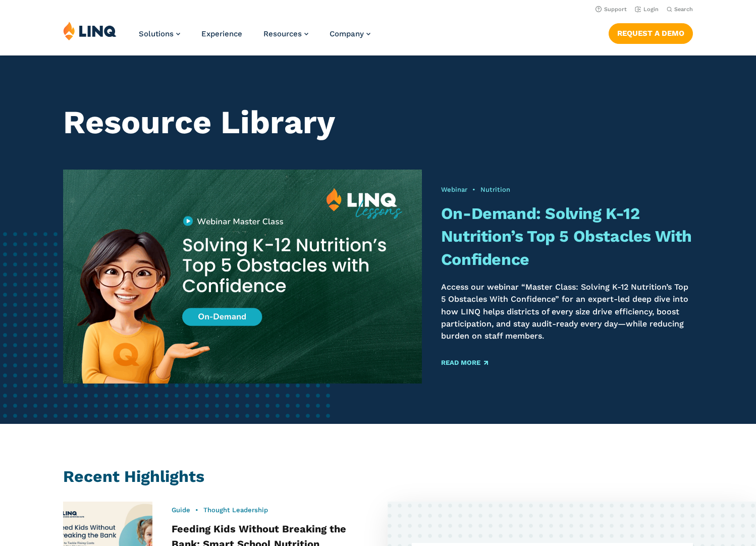 Image resolution: width=756 pixels, height=546 pixels. What do you see at coordinates (236, 510) in the screenshot?
I see `a: Thought Leadership` at bounding box center [236, 510].